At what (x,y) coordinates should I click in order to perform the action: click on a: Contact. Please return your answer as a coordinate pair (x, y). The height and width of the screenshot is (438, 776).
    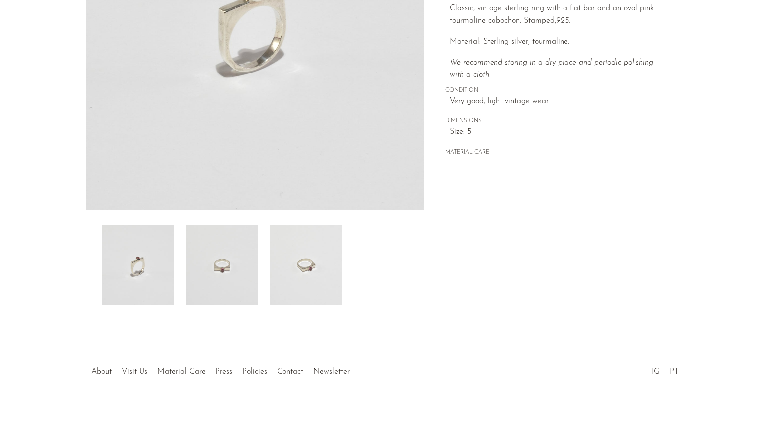
    Looking at the image, I should click on (290, 372).